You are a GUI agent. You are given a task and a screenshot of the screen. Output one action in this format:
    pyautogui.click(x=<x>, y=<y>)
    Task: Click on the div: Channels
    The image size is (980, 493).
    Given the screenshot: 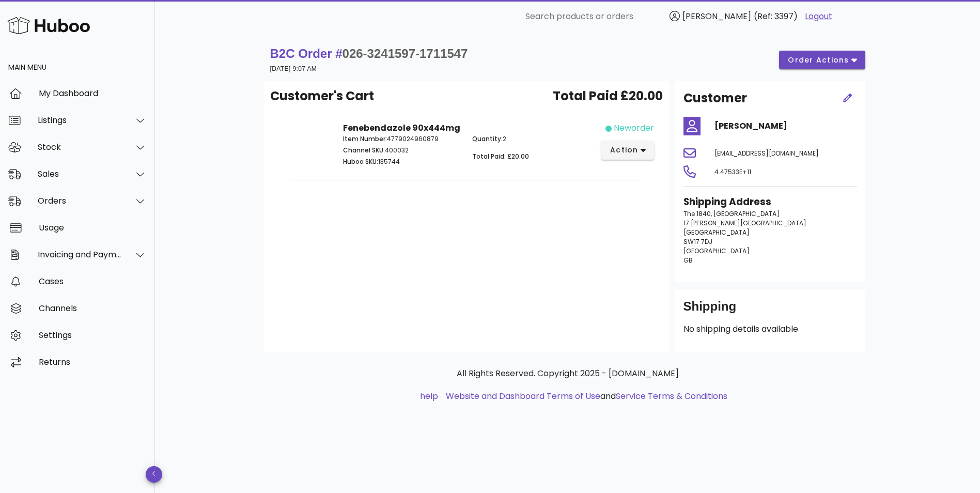 What is the action you would take?
    pyautogui.click(x=93, y=308)
    